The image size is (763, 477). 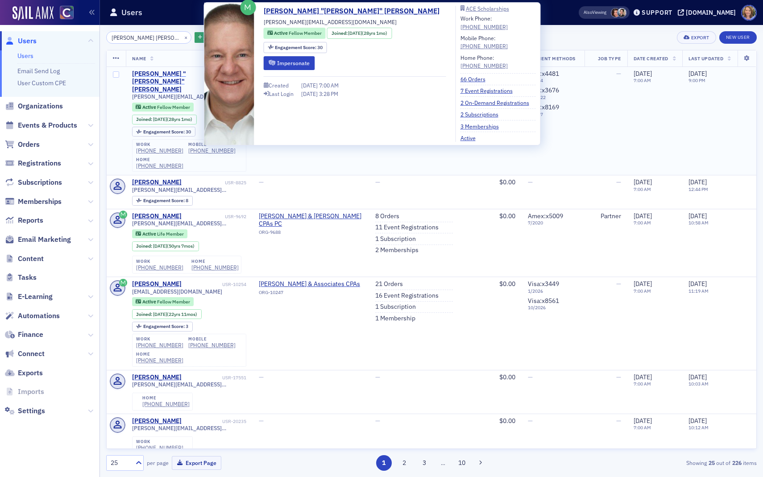 I want to click on span: Orders, so click(x=29, y=145).